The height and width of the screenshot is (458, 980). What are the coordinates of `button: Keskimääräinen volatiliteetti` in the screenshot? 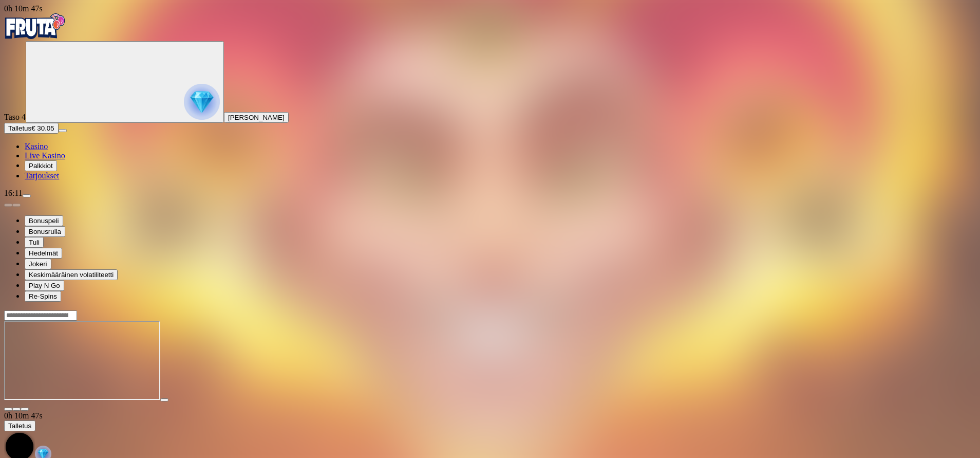 It's located at (71, 274).